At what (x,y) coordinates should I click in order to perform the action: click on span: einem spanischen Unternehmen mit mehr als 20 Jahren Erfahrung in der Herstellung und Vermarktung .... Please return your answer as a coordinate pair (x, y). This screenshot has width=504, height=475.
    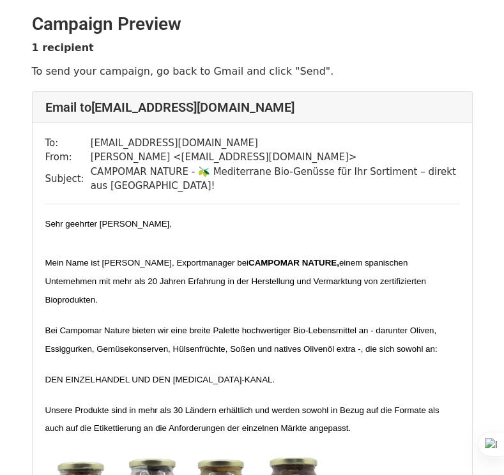
    Looking at the image, I should click on (237, 281).